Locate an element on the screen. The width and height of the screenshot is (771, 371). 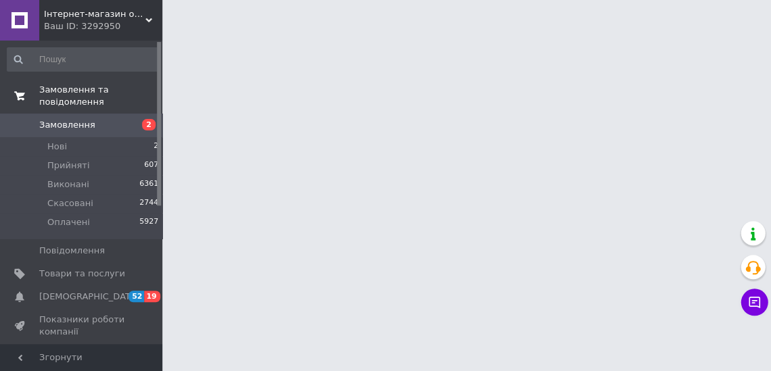
span: Нові is located at coordinates (57, 147).